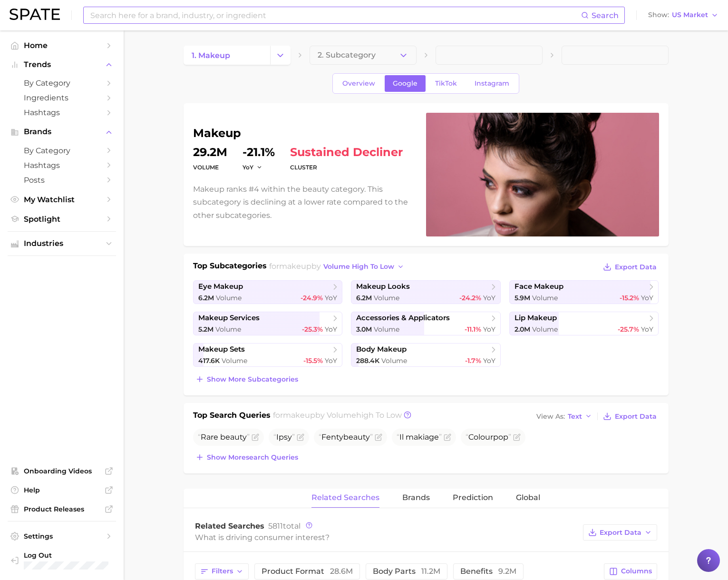 The image size is (728, 580). What do you see at coordinates (62, 509) in the screenshot?
I see `a: Product Releases` at bounding box center [62, 509].